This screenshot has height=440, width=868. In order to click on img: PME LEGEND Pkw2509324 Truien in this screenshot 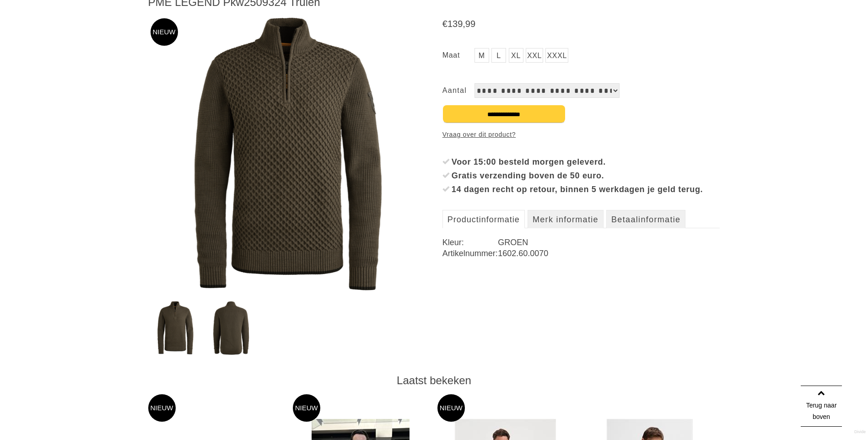, I will do `click(287, 155)`.